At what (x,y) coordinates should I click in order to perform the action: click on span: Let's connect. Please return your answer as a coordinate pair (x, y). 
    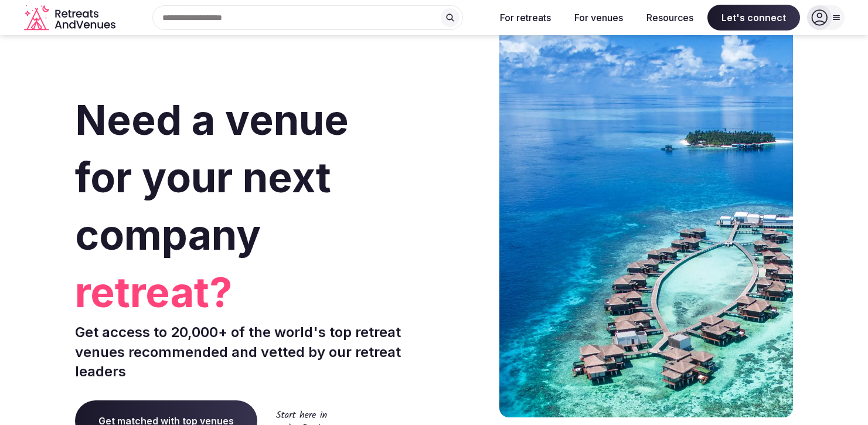
    Looking at the image, I should click on (754, 18).